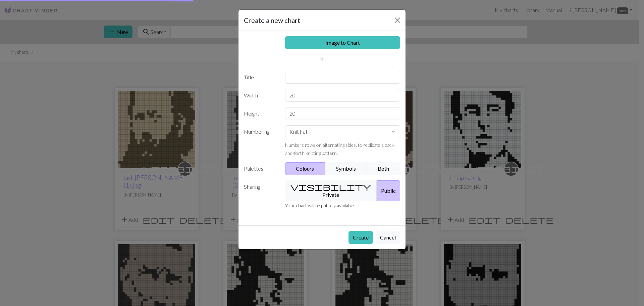  What do you see at coordinates (260, 141) in the screenshot?
I see `label: Numbering` at bounding box center [260, 141].